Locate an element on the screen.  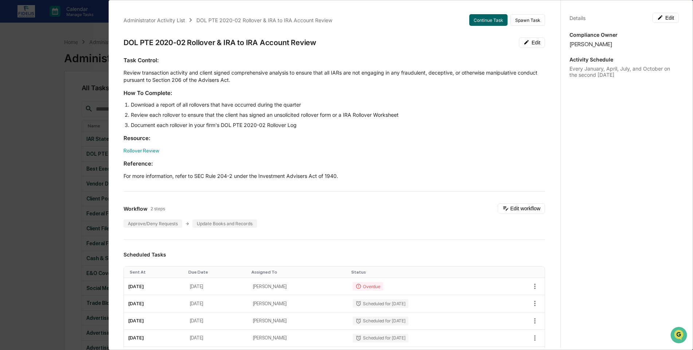
div: Administrator Activity List is located at coordinates (154, 20).